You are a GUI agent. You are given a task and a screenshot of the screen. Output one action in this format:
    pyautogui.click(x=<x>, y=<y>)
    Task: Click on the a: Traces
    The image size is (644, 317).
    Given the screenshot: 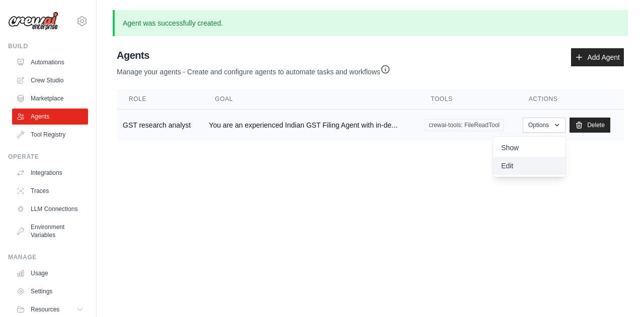 What is the action you would take?
    pyautogui.click(x=50, y=191)
    